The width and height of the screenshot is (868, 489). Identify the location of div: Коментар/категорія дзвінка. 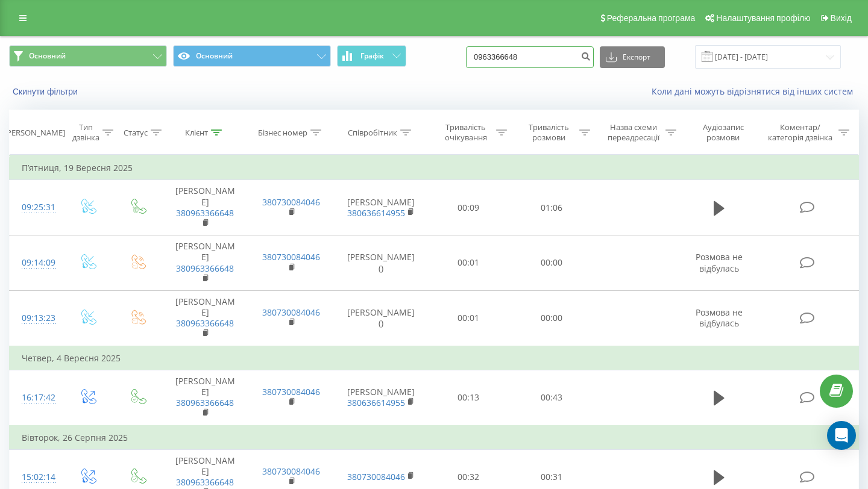
(799, 132).